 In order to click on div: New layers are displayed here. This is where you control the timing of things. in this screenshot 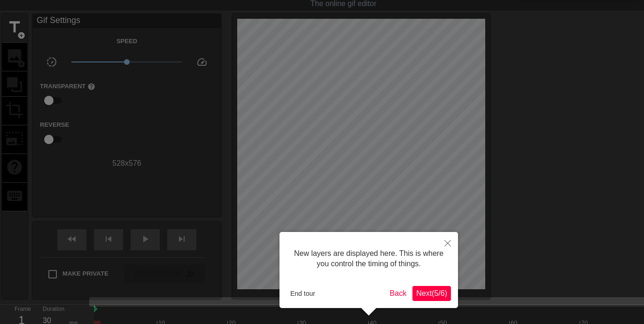, I will do `click(369, 259)`.